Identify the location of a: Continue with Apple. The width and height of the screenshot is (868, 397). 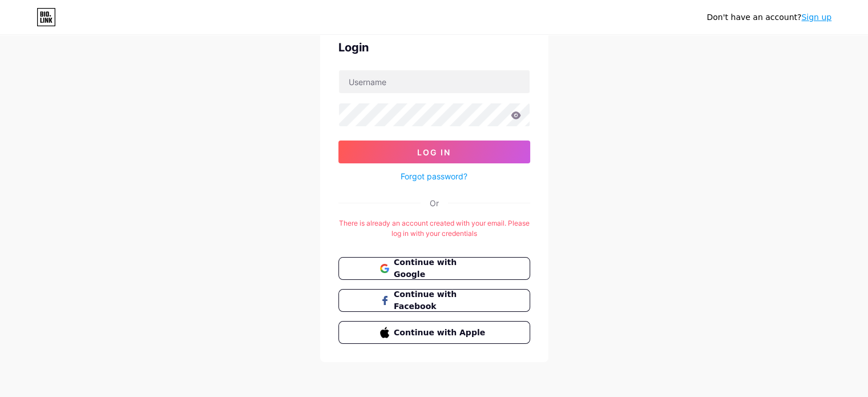
(434, 333).